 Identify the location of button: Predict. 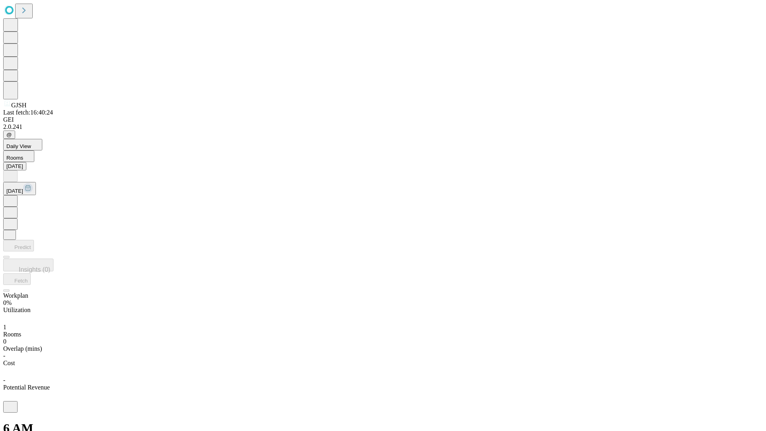
(18, 245).